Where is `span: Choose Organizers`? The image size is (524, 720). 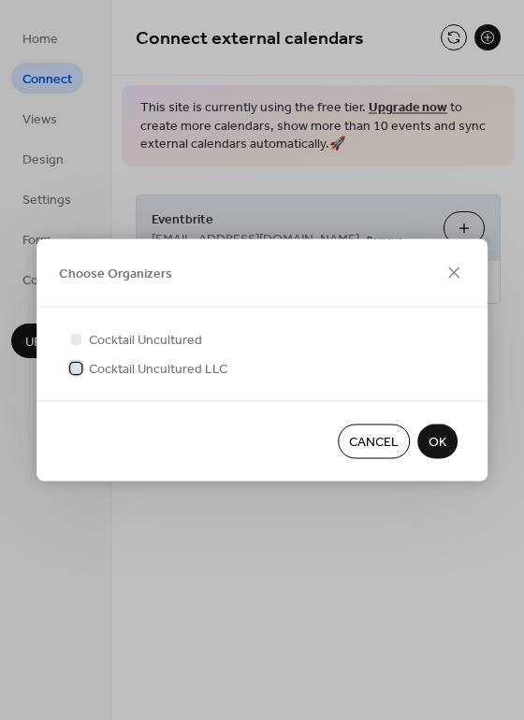 span: Choose Organizers is located at coordinates (115, 274).